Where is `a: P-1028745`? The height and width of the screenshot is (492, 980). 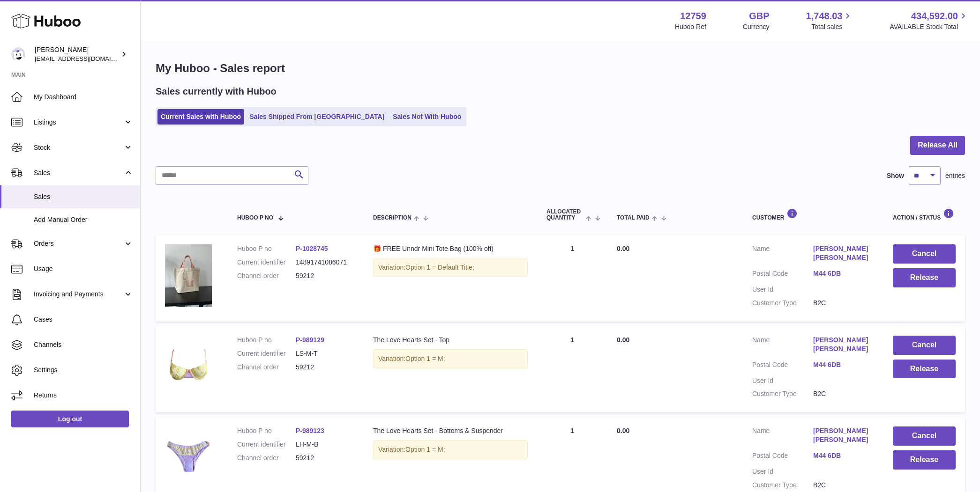 a: P-1028745 is located at coordinates (311, 248).